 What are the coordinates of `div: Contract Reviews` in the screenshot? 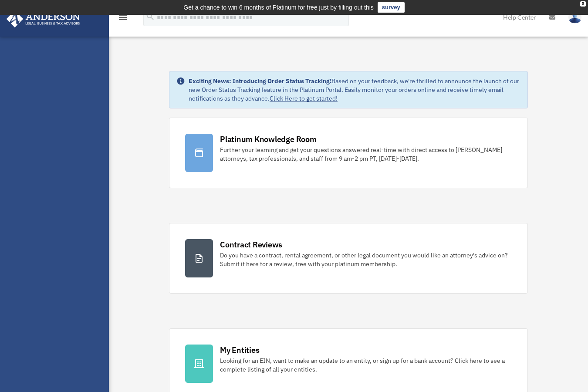 It's located at (251, 244).